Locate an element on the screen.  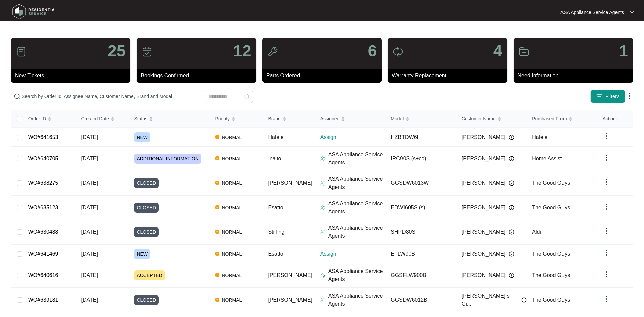
td: GGSFLW900B is located at coordinates (421, 275).